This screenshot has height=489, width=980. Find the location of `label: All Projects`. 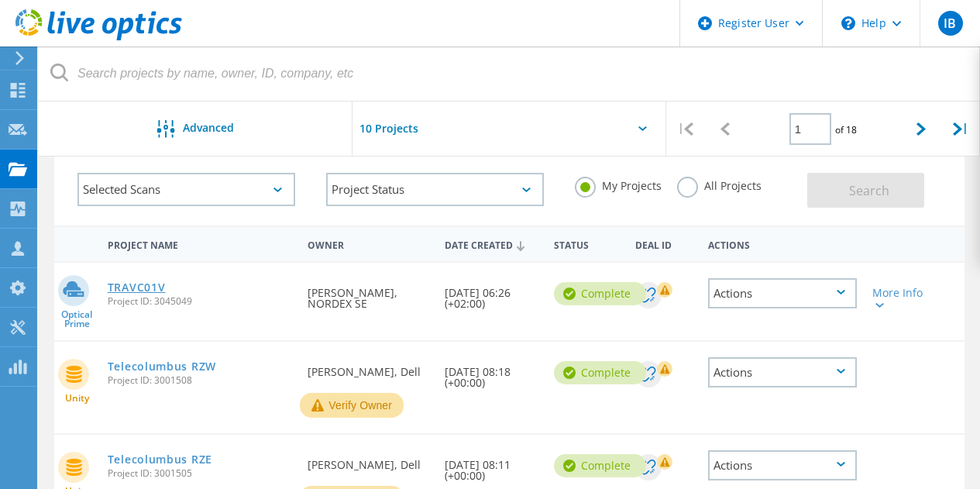

label: All Projects is located at coordinates (719, 184).